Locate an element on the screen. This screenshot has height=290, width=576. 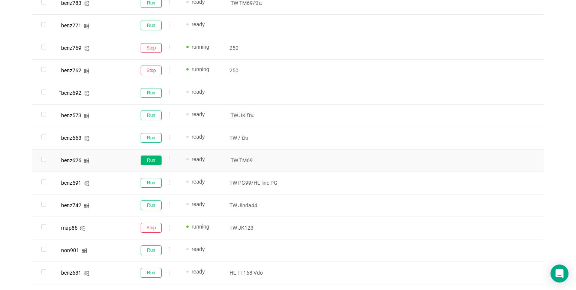
div: benz769 is located at coordinates (71, 48).